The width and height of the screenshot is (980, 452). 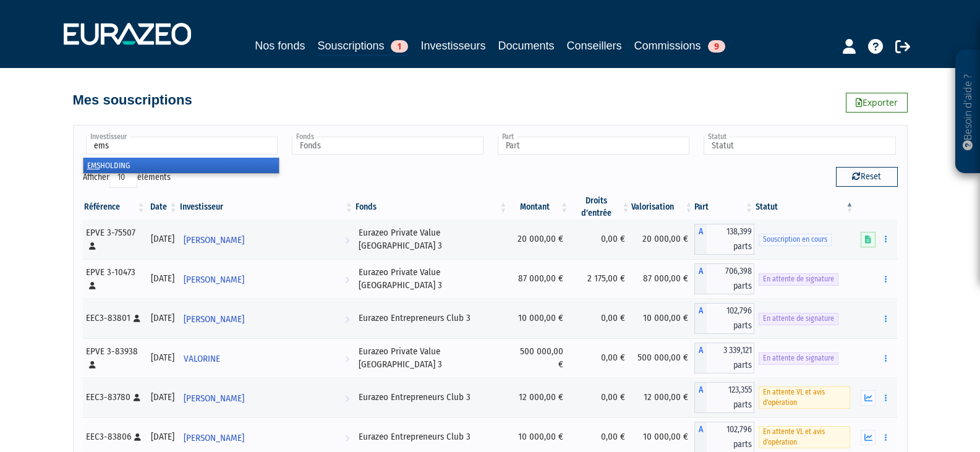 I want to click on a: Exporter, so click(x=877, y=102).